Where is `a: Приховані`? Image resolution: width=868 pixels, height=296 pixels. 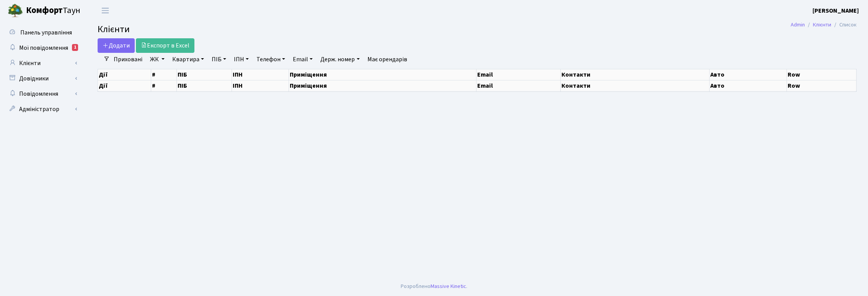
a: Приховані is located at coordinates (127, 60).